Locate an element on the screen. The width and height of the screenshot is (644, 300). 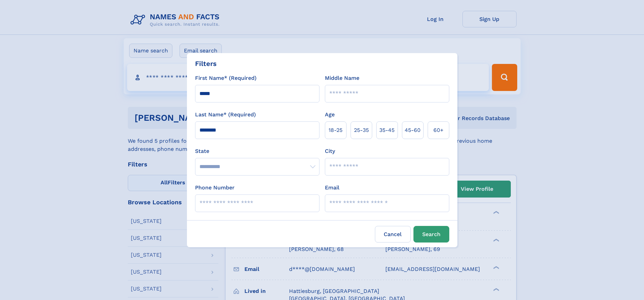
span: 25‑35 is located at coordinates (361, 130).